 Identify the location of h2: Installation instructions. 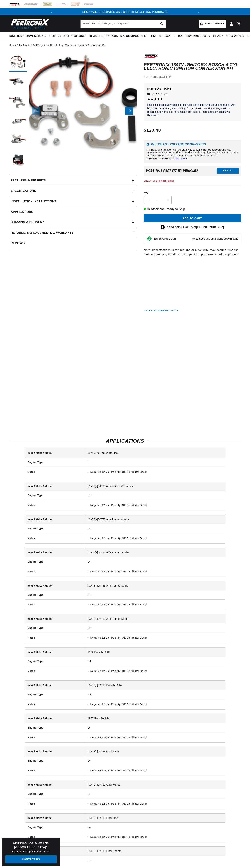
(33, 202).